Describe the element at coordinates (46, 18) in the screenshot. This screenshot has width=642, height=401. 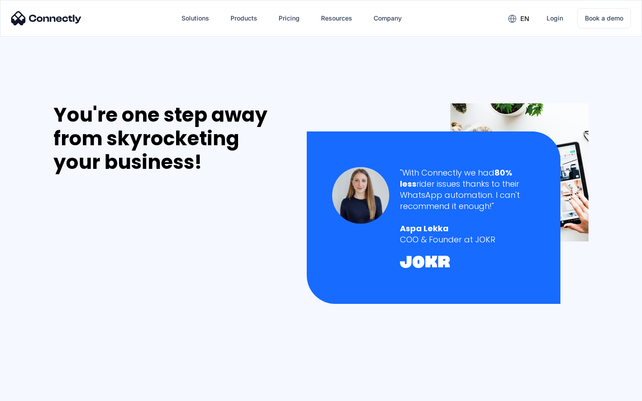
I see `img: Connectly Logo` at that location.